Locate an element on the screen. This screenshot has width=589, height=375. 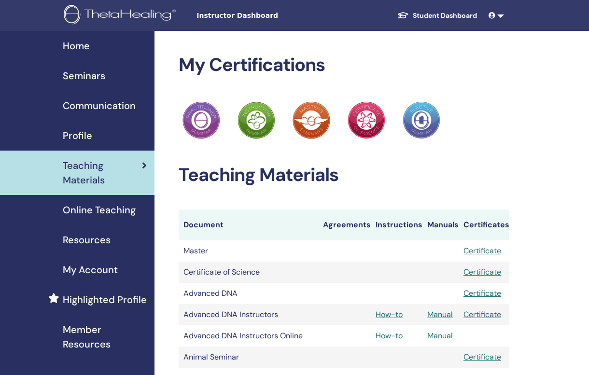
th: Certificates is located at coordinates (484, 225).